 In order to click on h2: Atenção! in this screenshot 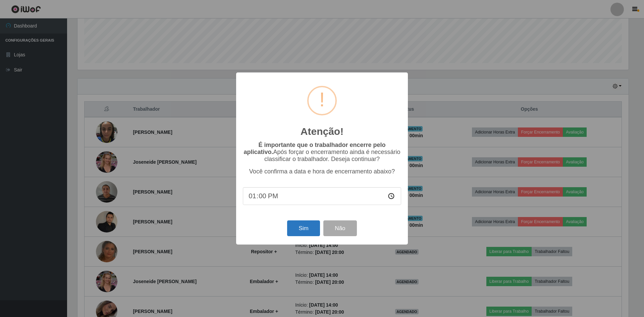, I will do `click(322, 132)`.